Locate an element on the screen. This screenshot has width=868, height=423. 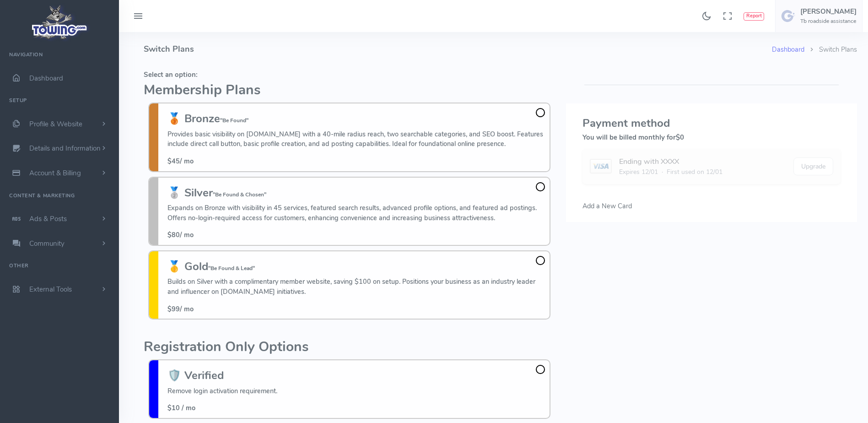
h6: Tb roadside assistance is located at coordinates (828, 21).